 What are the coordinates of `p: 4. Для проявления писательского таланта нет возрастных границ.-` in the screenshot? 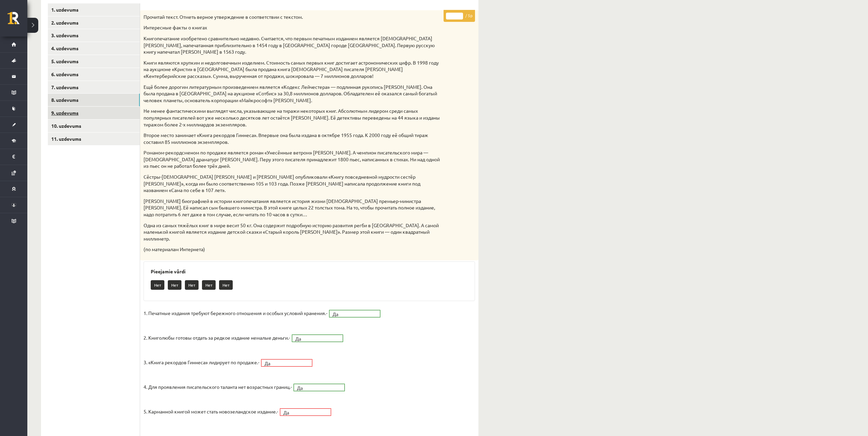 It's located at (218, 382).